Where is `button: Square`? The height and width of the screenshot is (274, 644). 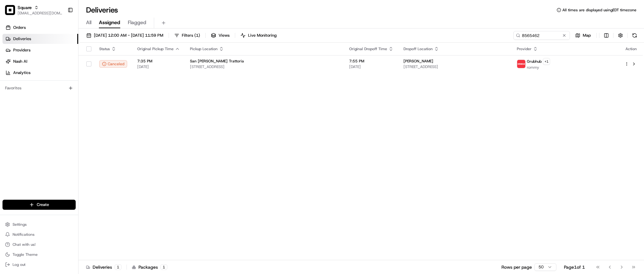
button: Square is located at coordinates (24, 7).